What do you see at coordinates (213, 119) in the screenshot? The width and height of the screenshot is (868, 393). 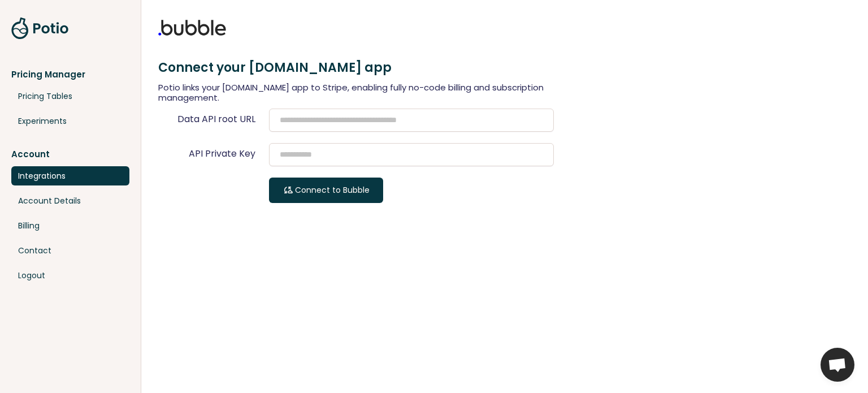 I see `label: Data API root URL` at bounding box center [213, 119].